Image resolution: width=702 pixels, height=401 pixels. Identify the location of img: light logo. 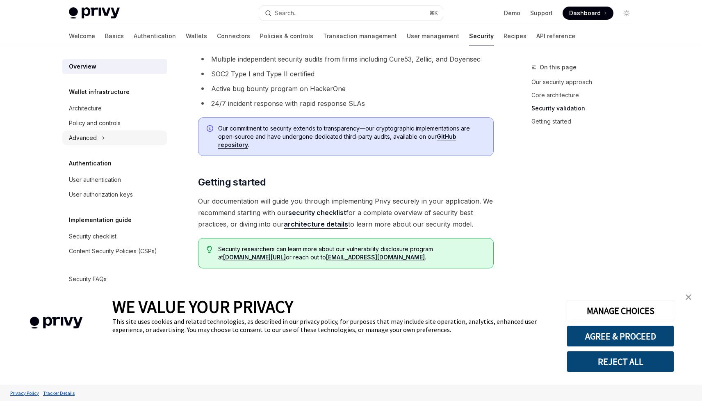
(94, 13).